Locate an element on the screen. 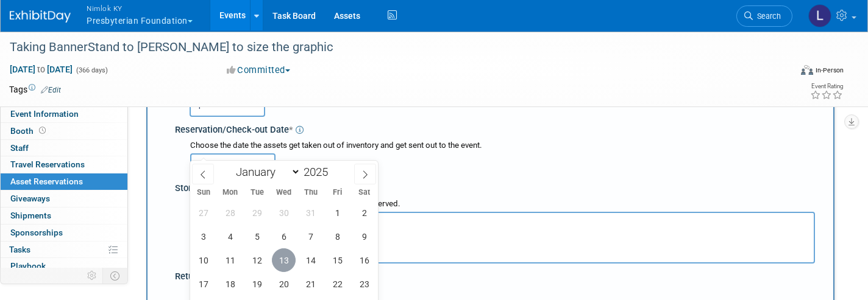 Image resolution: width=868 pixels, height=300 pixels. select: Month is located at coordinates (265, 171).